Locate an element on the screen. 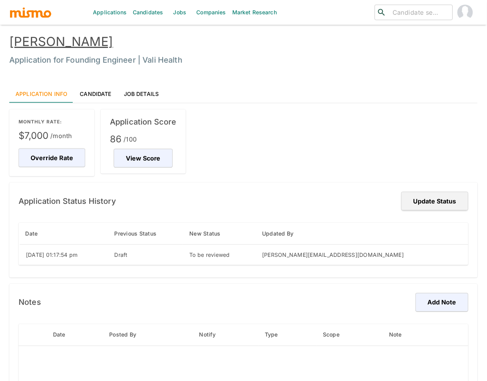 This screenshot has height=381, width=487. a: Job Details is located at coordinates (141, 94).